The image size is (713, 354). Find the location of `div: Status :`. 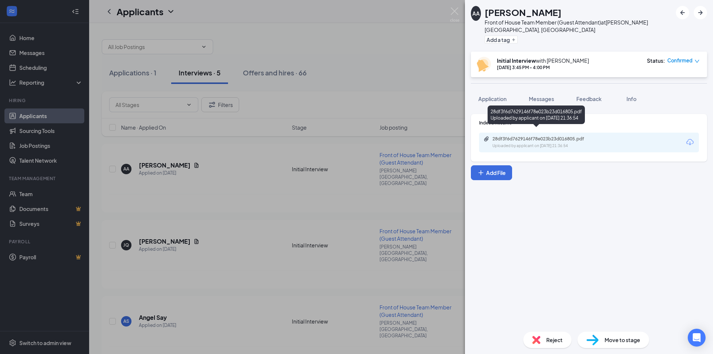

div: Status : is located at coordinates (656, 61).